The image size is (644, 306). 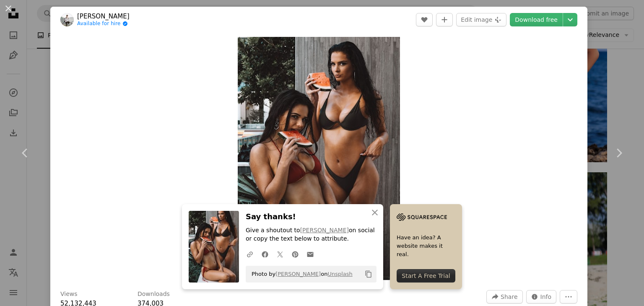 I want to click on p: Give a shoutout to on social or copy the text below to attribute., so click(x=311, y=235).